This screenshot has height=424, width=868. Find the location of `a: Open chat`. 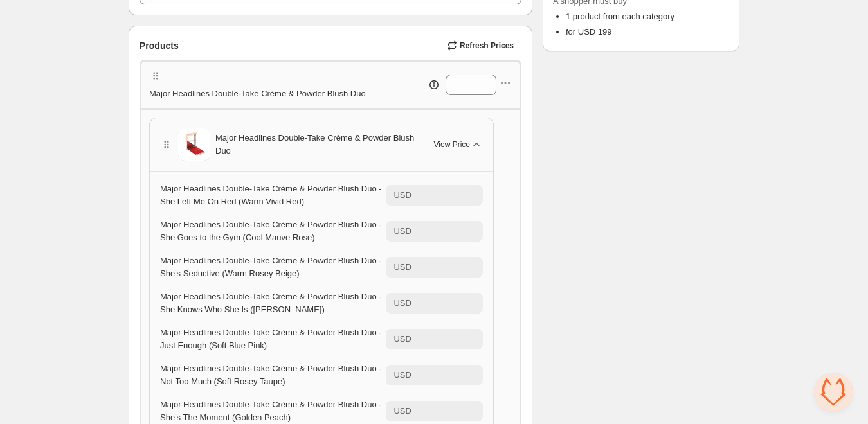

a: Open chat is located at coordinates (833, 392).